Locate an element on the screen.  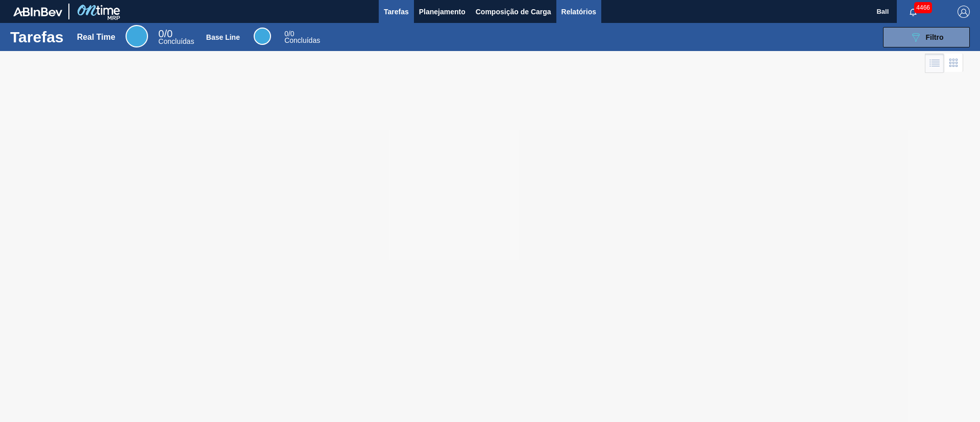
span: Planejamento is located at coordinates (442, 12).